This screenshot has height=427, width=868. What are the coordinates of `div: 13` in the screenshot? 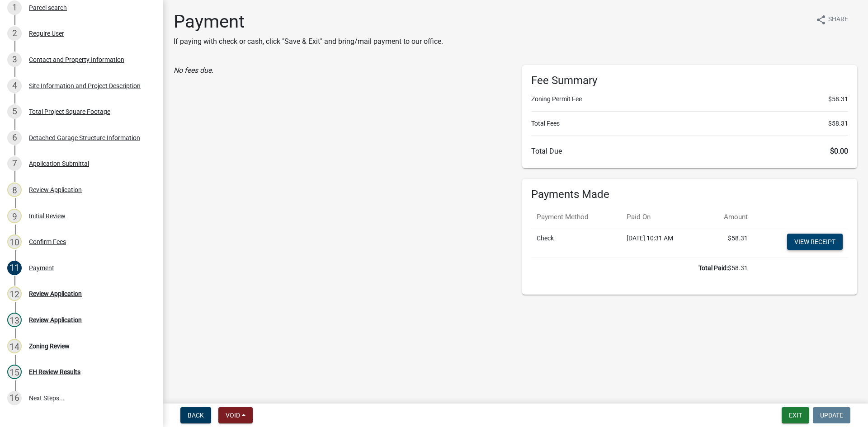 It's located at (14, 320).